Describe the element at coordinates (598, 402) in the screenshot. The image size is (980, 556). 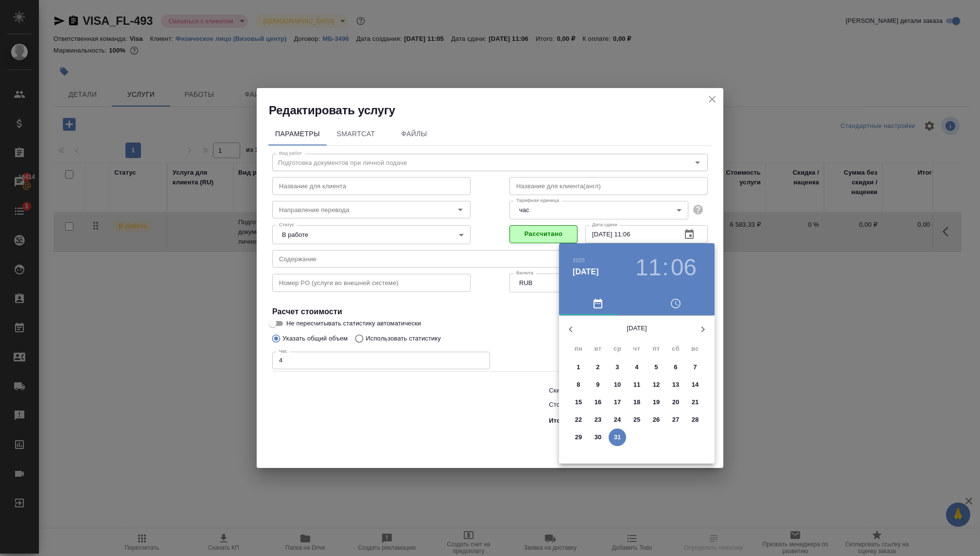
I see `p: 16` at that location.